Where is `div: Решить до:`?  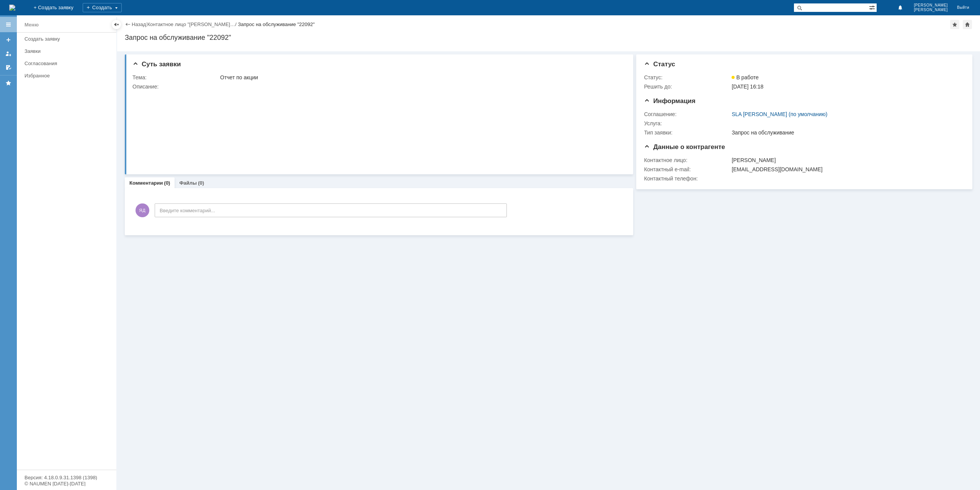 div: Решить до: is located at coordinates (687, 86).